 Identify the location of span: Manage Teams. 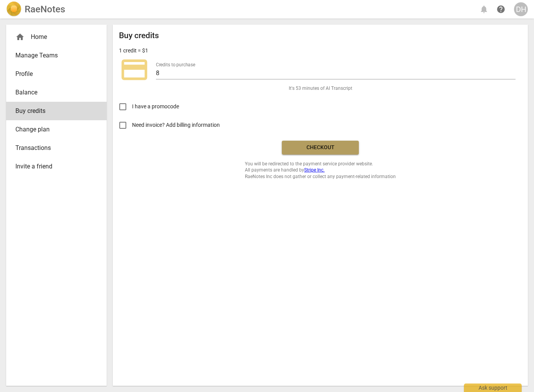
(53, 56).